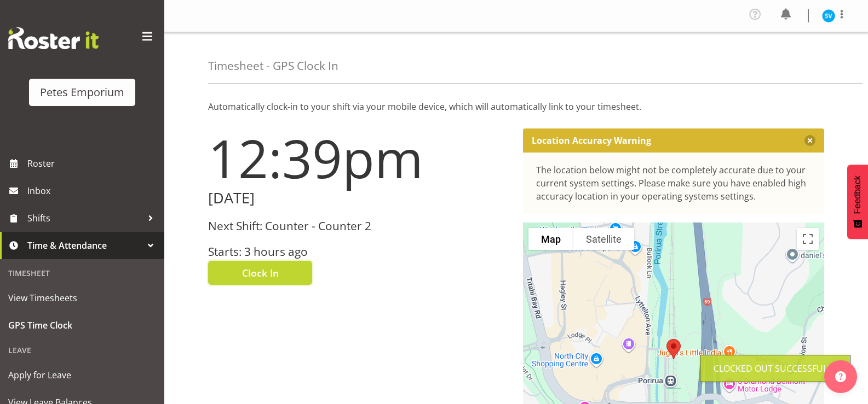  Describe the element at coordinates (603, 239) in the screenshot. I see `button: Show satellite imagery` at that location.